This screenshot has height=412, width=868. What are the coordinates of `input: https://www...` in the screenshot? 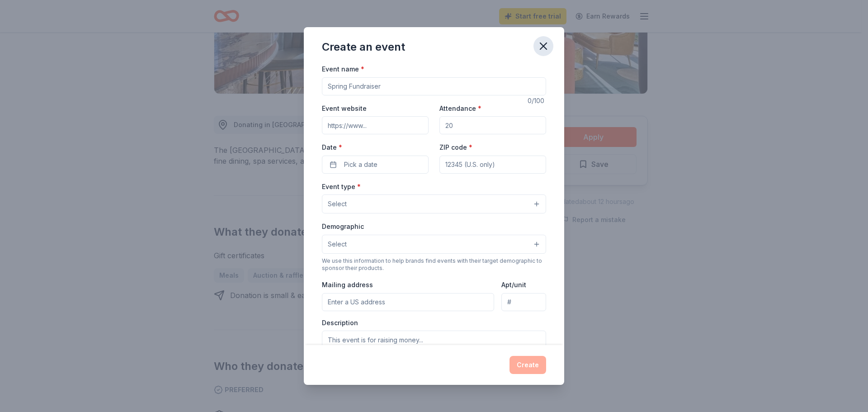 It's located at (376, 125).